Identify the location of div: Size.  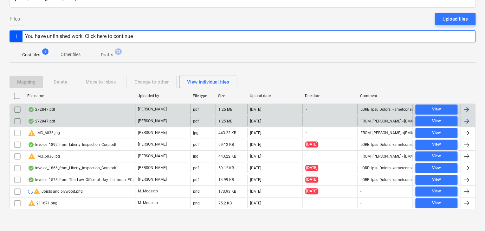
(231, 96).